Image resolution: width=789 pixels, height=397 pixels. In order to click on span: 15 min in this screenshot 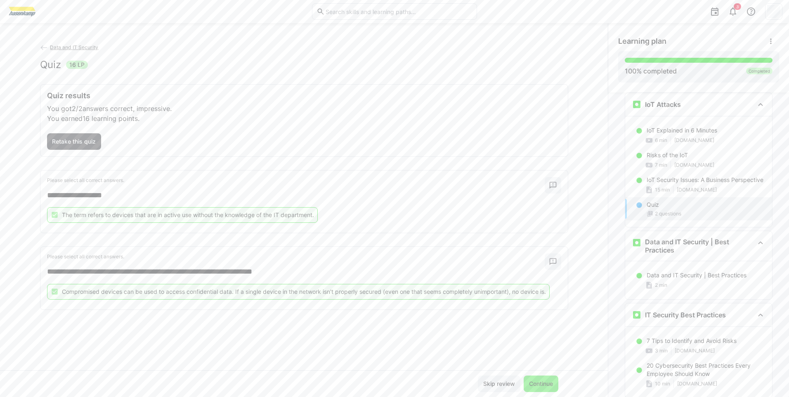, I will do `click(663, 190)`.